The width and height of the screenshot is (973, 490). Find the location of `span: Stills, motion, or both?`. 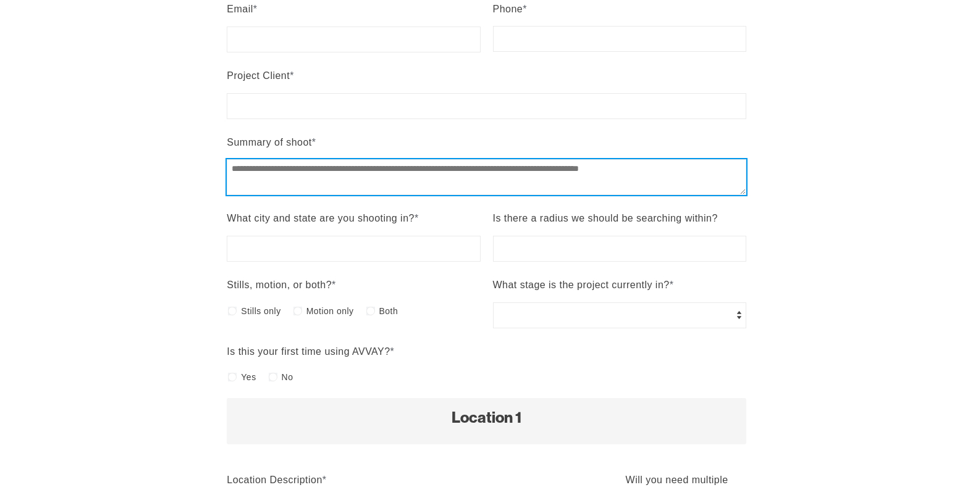

span: Stills, motion, or both? is located at coordinates (279, 285).